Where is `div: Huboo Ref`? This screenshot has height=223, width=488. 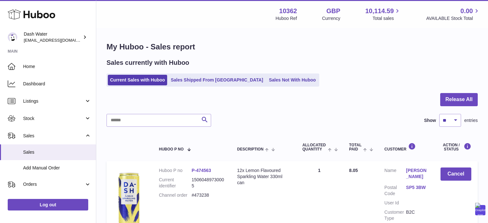 div: Huboo Ref is located at coordinates (286, 18).